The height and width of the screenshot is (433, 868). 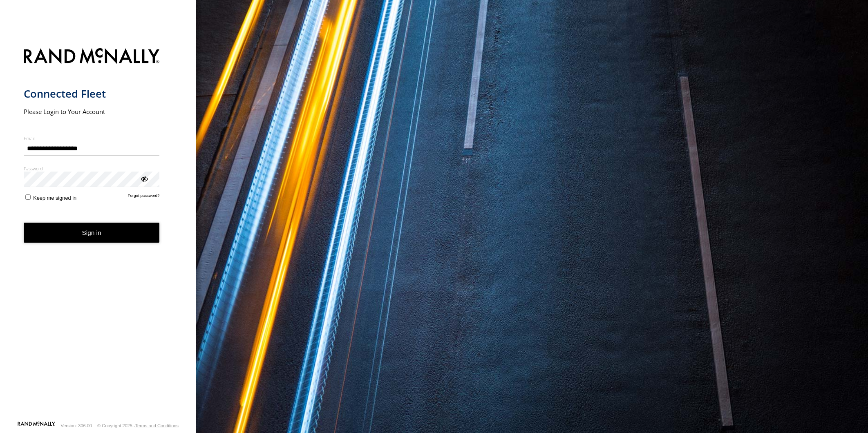 What do you see at coordinates (28, 197) in the screenshot?
I see `input: Keep me signed in` at bounding box center [28, 197].